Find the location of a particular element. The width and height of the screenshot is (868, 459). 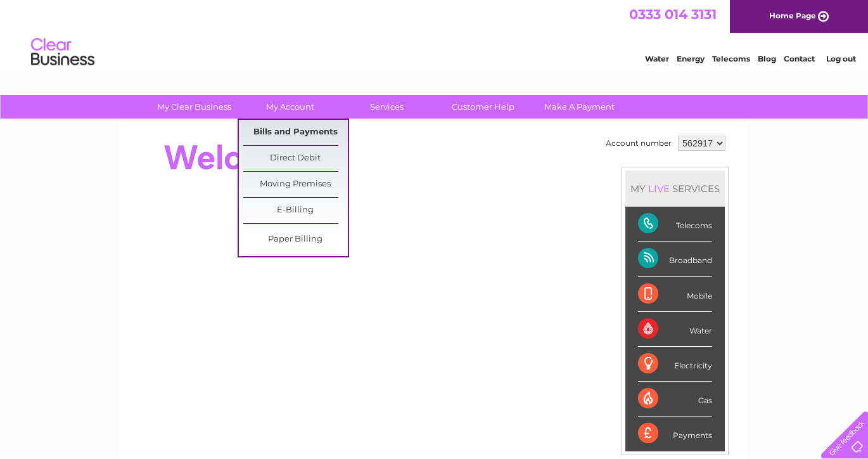

span: 0333 014 3131 is located at coordinates (673, 14).